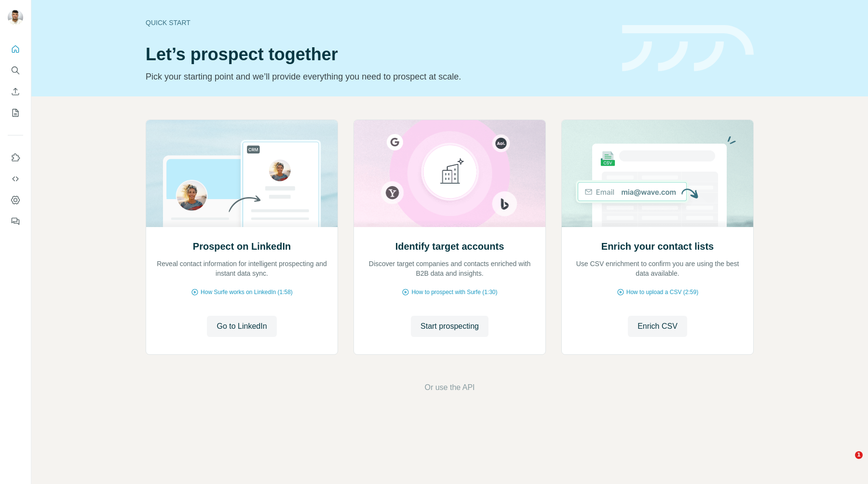  I want to click on span: How Surfe works on LinkedIn (1:58), so click(246, 292).